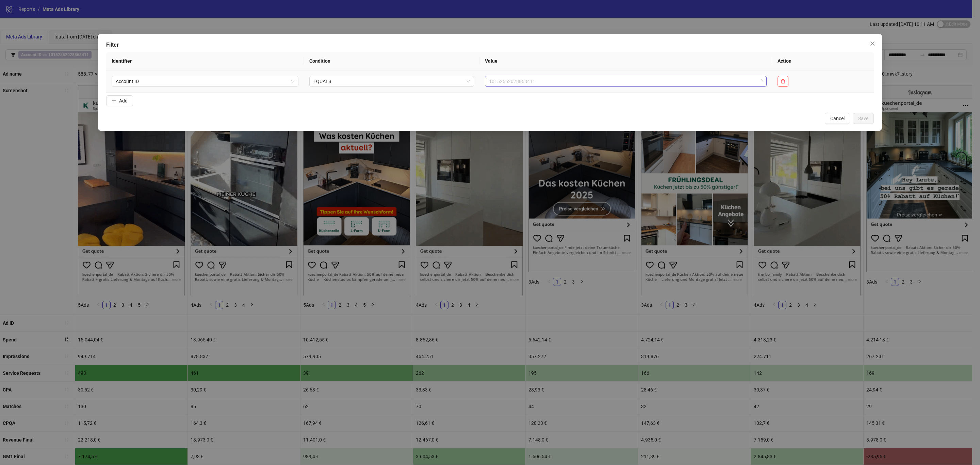 The width and height of the screenshot is (980, 465). Describe the element at coordinates (392, 61) in the screenshot. I see `th: Condition` at that location.